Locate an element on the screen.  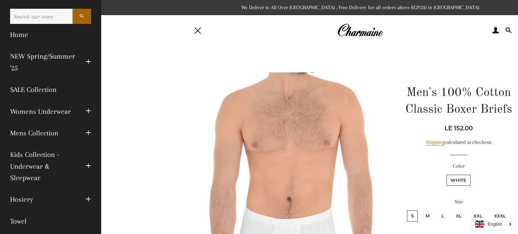
a: SALE Collection is located at coordinates (51, 90).